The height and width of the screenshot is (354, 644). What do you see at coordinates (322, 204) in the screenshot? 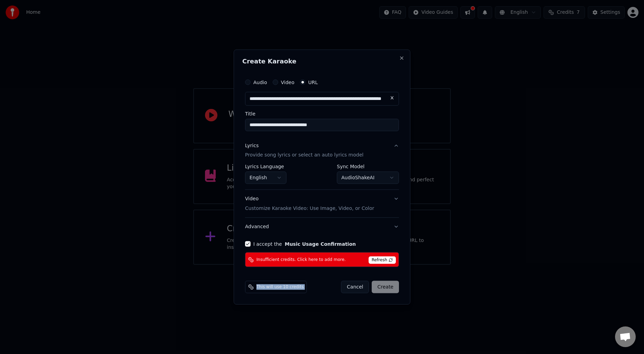
I see `button: VideoCustomize Karaoke Video: Use Image, Video, or Color` at bounding box center [322, 204].